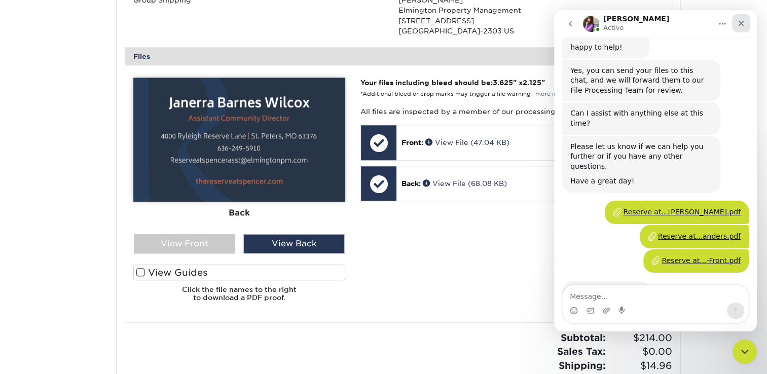  Describe the element at coordinates (101, 291) in the screenshot. I see `div: Erica says…` at that location.